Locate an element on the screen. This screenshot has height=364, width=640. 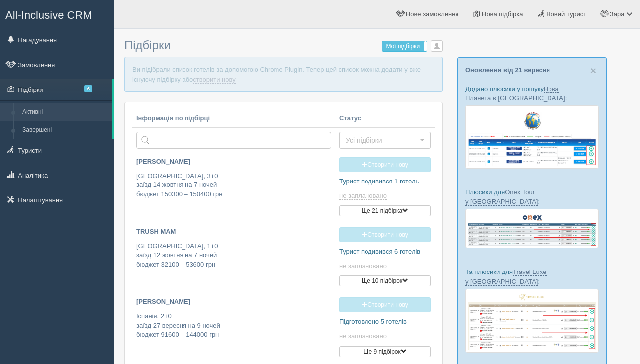
a: створити нову is located at coordinates (214, 80).